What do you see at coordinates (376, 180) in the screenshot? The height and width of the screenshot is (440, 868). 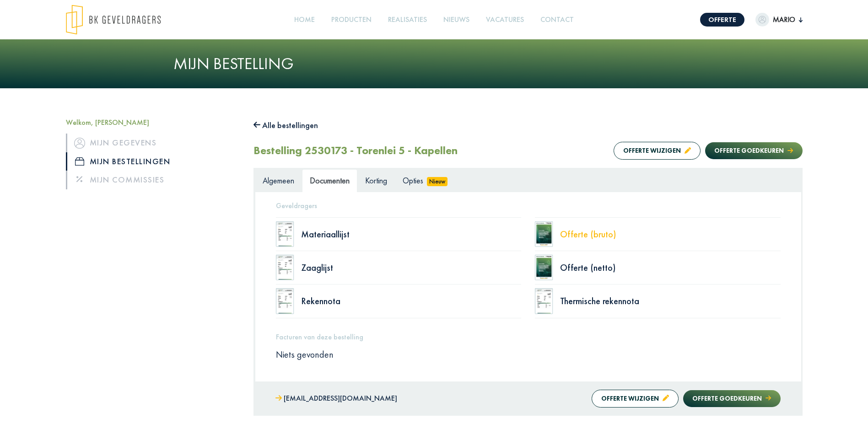 I see `span: Korting` at bounding box center [376, 180].